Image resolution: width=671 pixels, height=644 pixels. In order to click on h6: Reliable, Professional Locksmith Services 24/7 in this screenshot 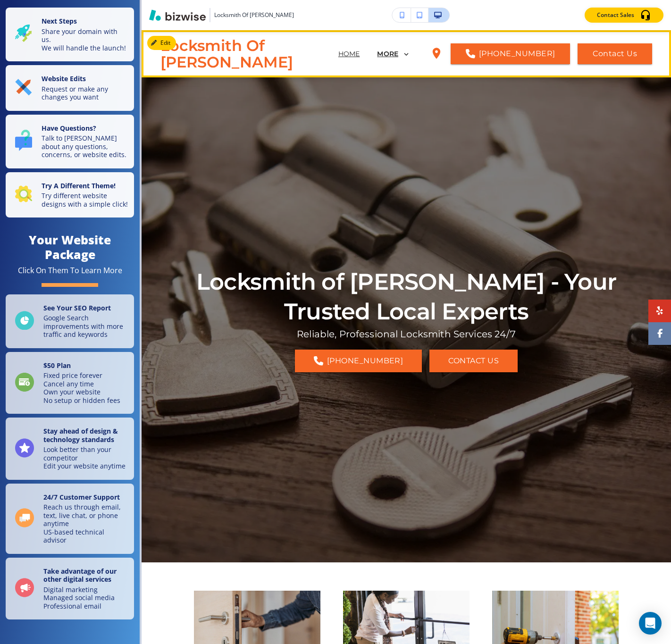, I will do `click(407, 334)`.